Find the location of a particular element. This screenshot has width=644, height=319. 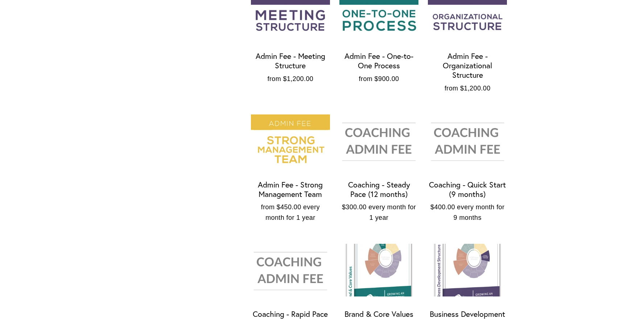

div: Admin Fee - Organizational Structure is located at coordinates (467, 65).